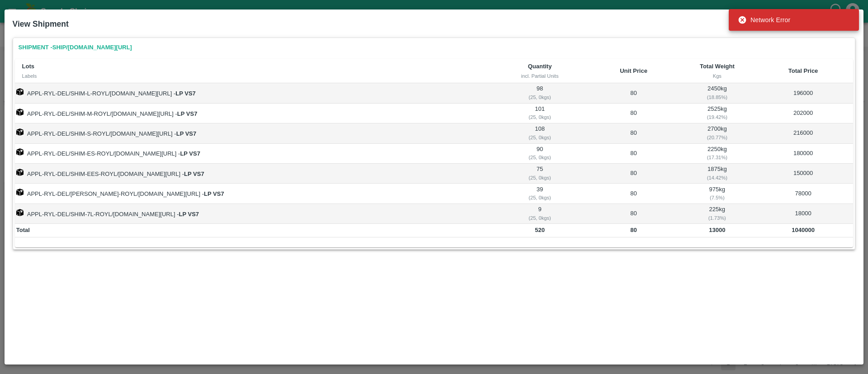  I want to click on div: ( 20.77 %), so click(717, 138).